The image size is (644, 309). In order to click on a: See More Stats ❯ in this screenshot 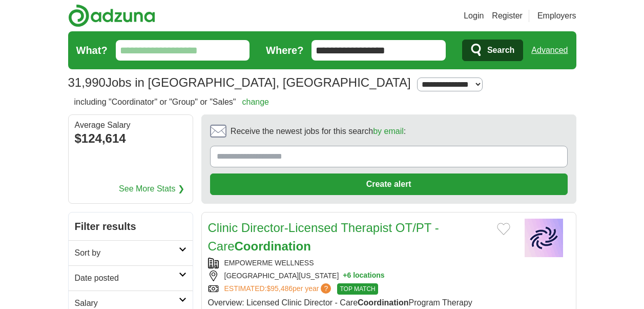, I will do `click(151, 189)`.